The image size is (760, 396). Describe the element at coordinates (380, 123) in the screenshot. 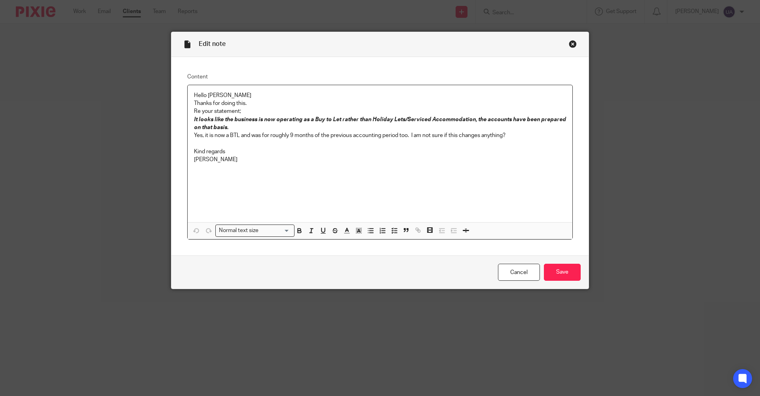

I see `em: It looks like the business is now operating as a Buy to Let rather than Holiday Lets/Serviced Acc...` at that location.